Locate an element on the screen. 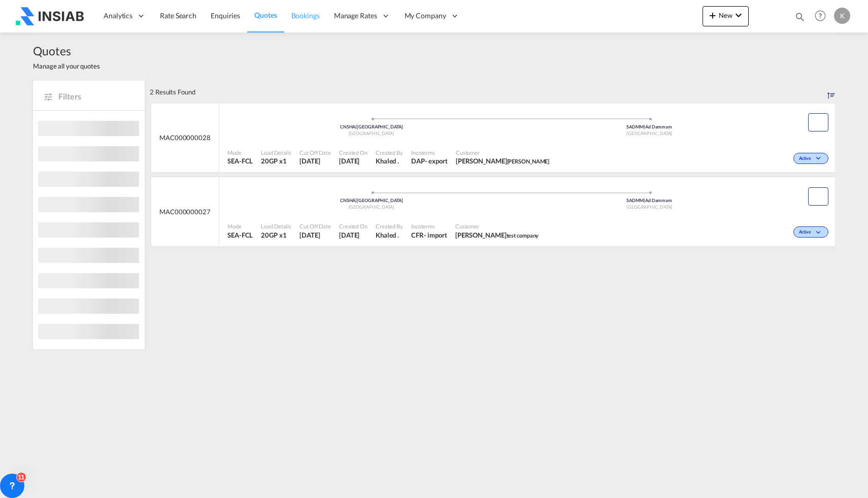 This screenshot has width=868, height=498. div: Help is located at coordinates (823, 16).